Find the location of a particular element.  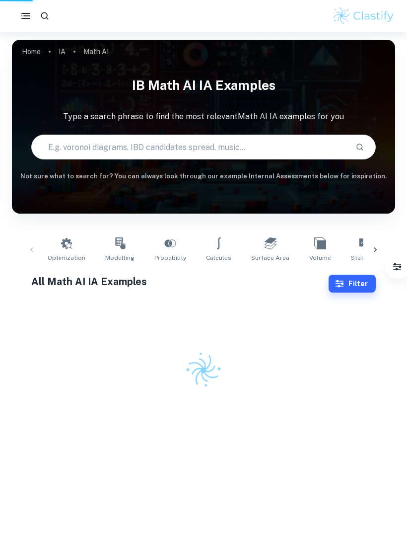

button: Search is located at coordinates (360, 147).